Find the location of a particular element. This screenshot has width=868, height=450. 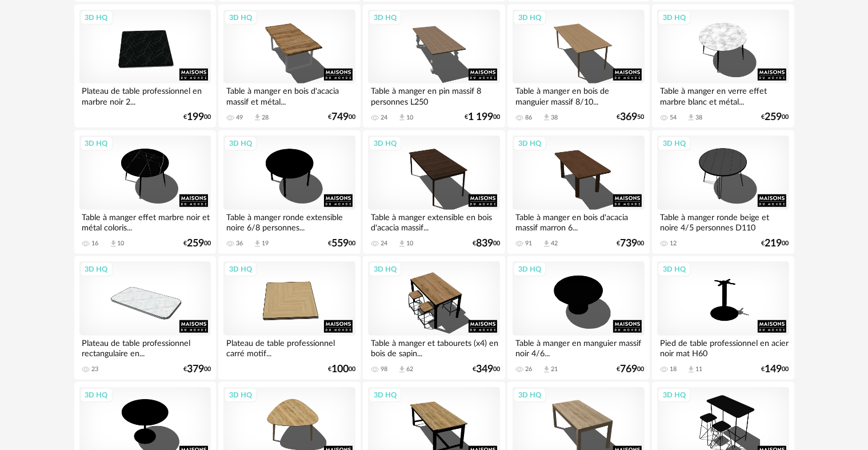

div: 23 is located at coordinates (96, 369).